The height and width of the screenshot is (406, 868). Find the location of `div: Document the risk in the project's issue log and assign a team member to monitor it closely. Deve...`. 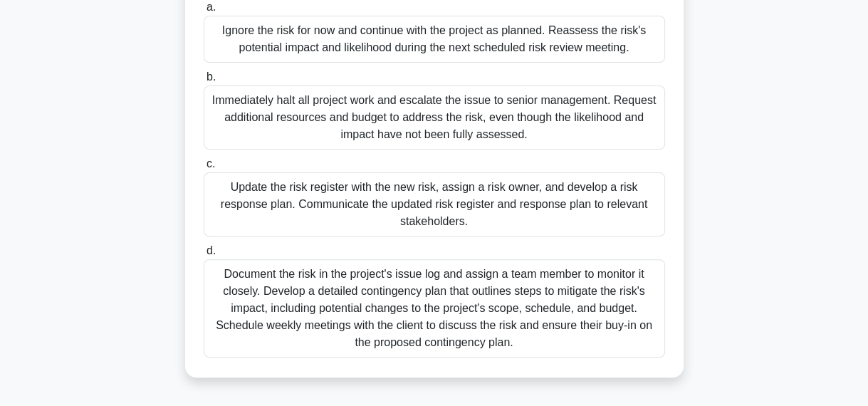

div: Document the risk in the project's issue log and assign a team member to monitor it closely. Deve... is located at coordinates (435, 308).